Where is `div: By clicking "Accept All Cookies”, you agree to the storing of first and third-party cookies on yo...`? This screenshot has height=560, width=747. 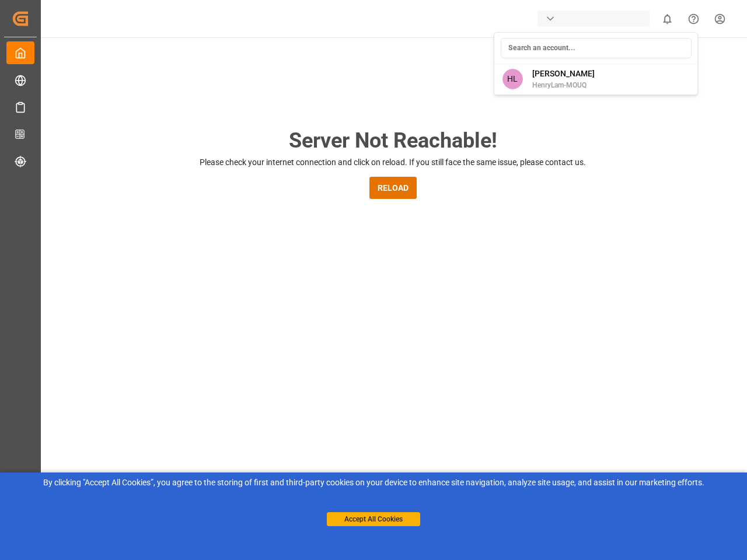 div: By clicking "Accept All Cookies”, you agree to the storing of first and third-party cookies on yo... is located at coordinates (374, 483).